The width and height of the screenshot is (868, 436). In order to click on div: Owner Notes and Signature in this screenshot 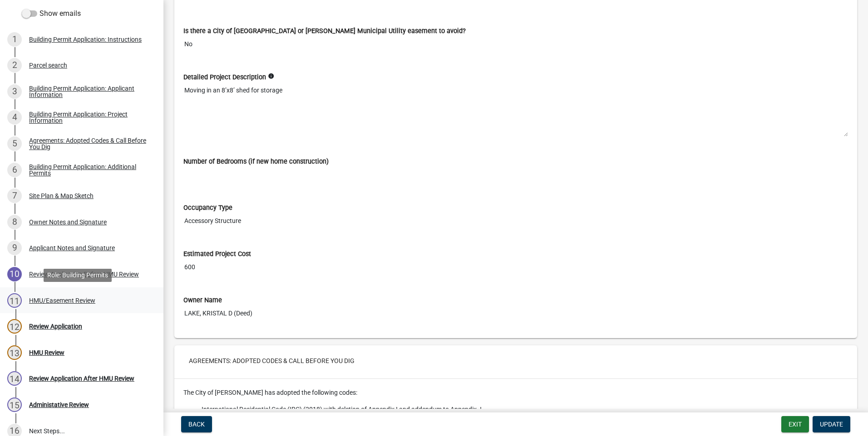, I will do `click(68, 222)`.